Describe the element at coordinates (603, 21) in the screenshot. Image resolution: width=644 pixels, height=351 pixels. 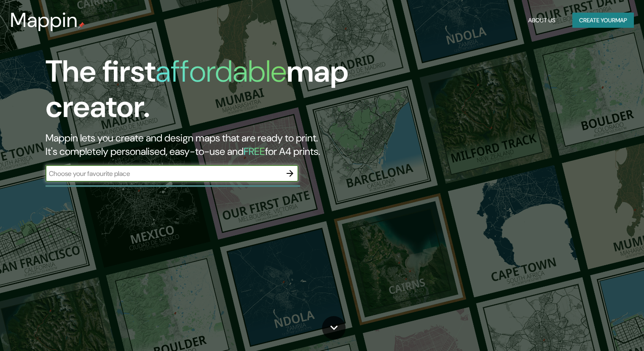
I see `button: Create yourmap` at that location.